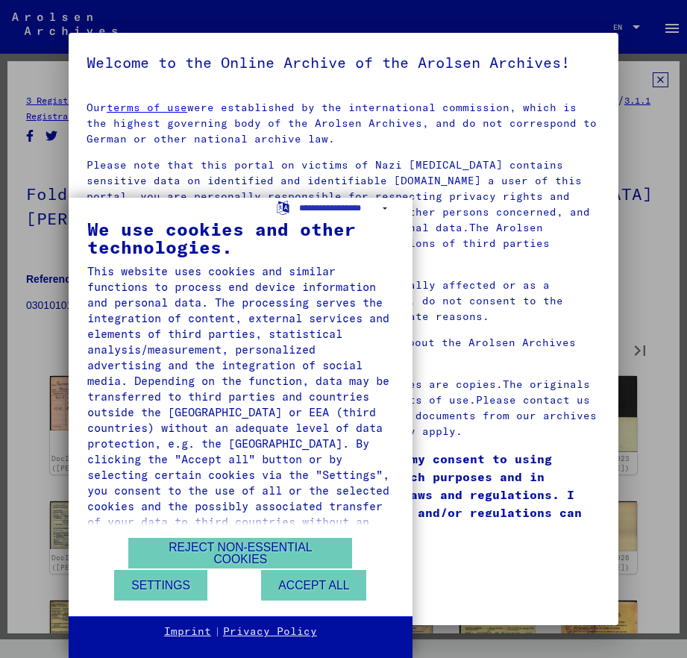 The image size is (687, 658). What do you see at coordinates (240, 404) in the screenshot?
I see `div: This website uses cookies and similar functions to process end device information and personal da...` at bounding box center [240, 404].